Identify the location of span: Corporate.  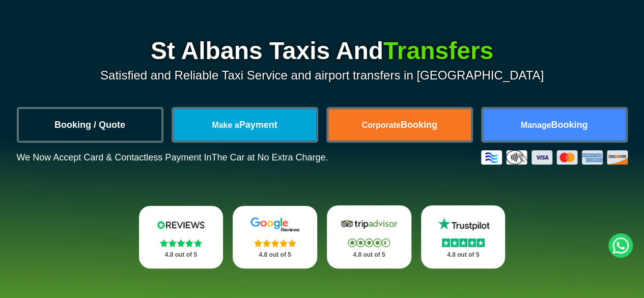
(381, 125).